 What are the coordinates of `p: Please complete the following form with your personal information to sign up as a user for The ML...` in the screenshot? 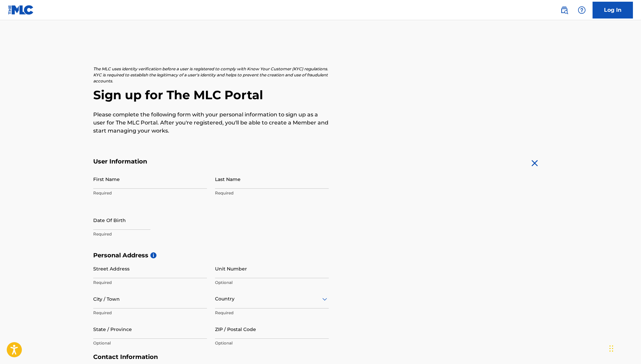 It's located at (211, 123).